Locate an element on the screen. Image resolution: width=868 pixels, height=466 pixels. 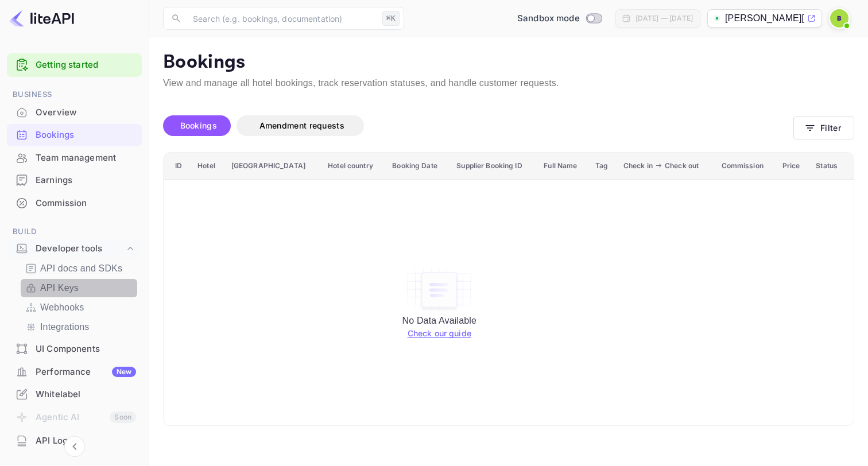
div: ⌘K is located at coordinates (391, 18).